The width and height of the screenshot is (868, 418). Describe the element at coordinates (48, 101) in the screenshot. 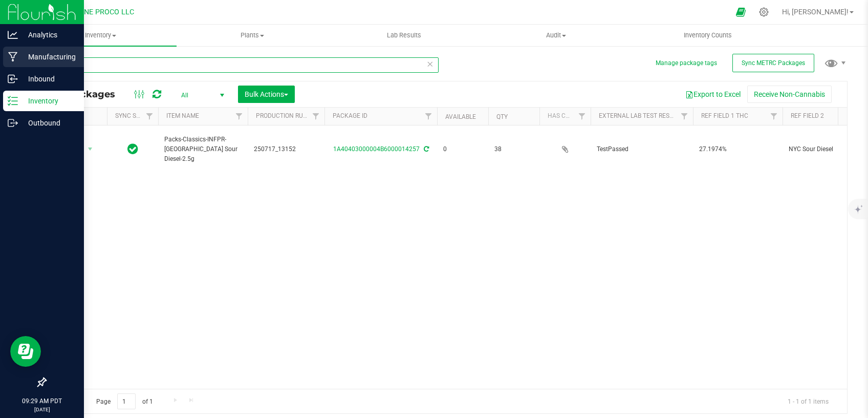

I see `p: Inventory` at that location.